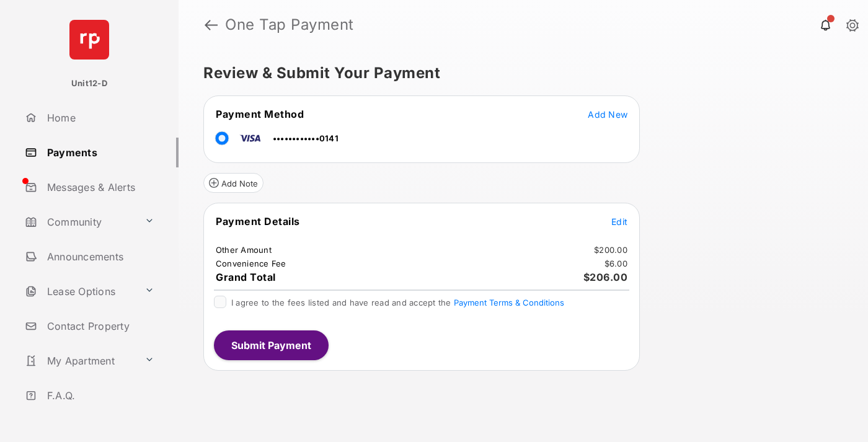 The width and height of the screenshot is (868, 442). I want to click on a: My Apartment, so click(80, 361).